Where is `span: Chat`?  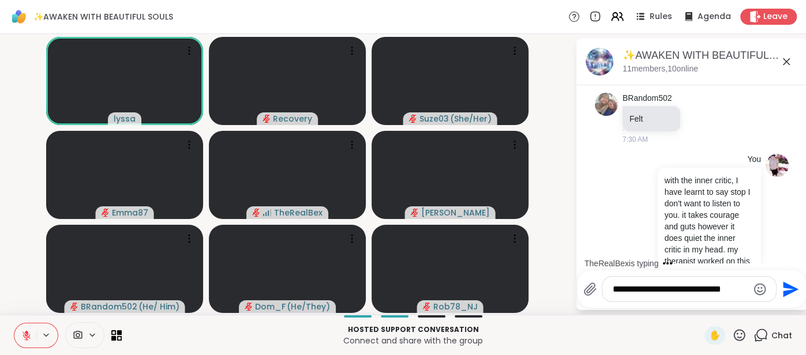
span: Chat is located at coordinates (781, 336).